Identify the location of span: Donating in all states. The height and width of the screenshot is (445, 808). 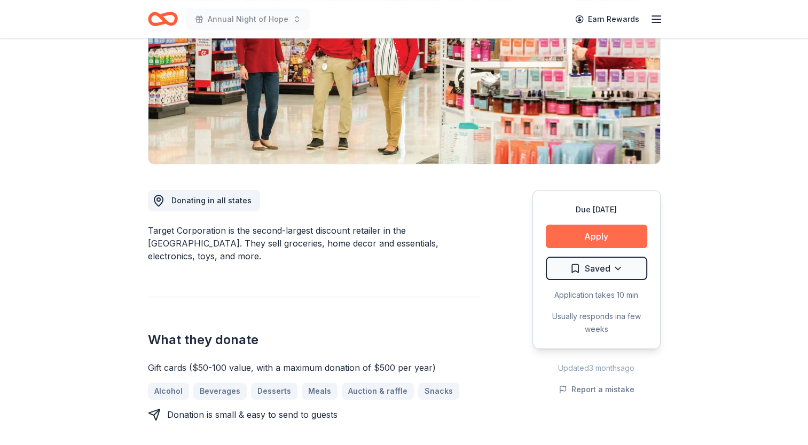
(211, 200).